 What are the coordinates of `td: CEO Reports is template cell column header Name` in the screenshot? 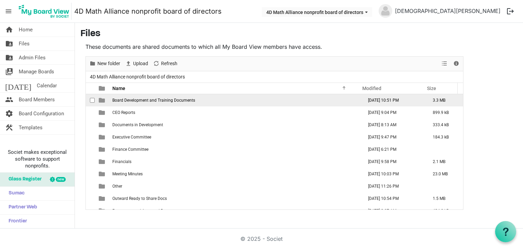 It's located at (236, 112).